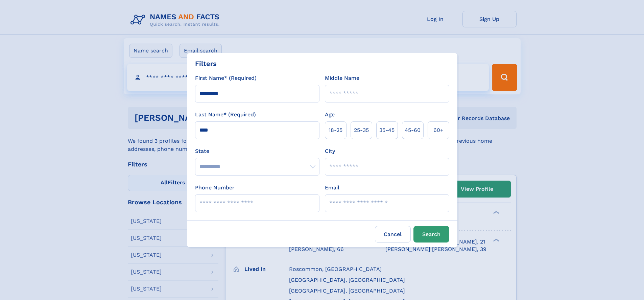 This screenshot has height=300, width=644. I want to click on label: Email, so click(332, 188).